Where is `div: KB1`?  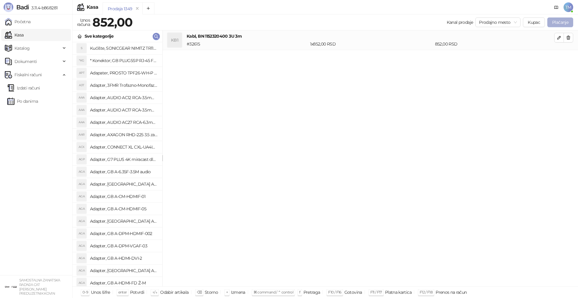
div: KB1 is located at coordinates (174, 40).